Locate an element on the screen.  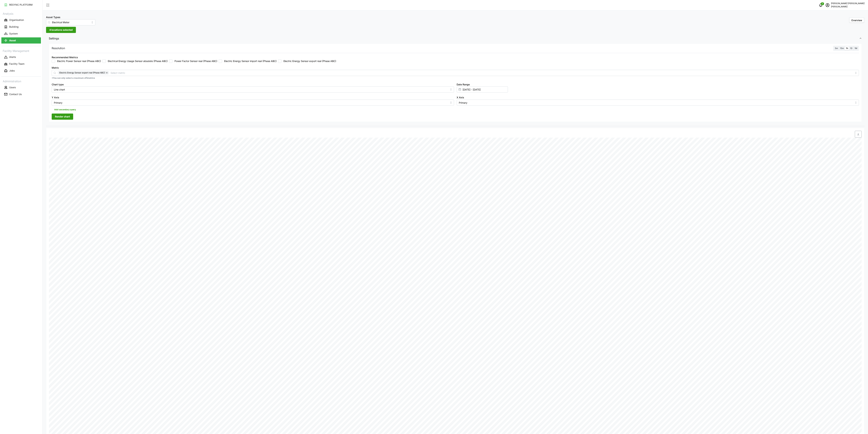
p: Jobs is located at coordinates (12, 71).